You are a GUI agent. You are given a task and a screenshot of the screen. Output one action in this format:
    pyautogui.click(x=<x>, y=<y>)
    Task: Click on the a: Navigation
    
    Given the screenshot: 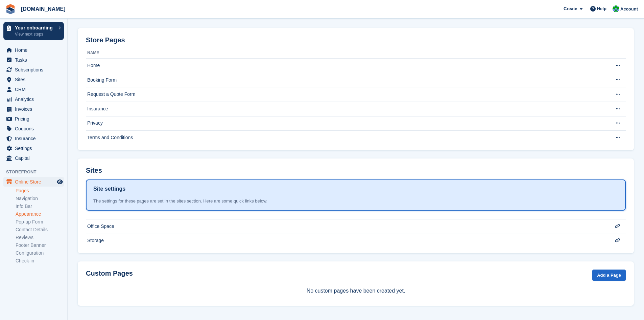 What is the action you would take?
    pyautogui.click(x=39, y=198)
    